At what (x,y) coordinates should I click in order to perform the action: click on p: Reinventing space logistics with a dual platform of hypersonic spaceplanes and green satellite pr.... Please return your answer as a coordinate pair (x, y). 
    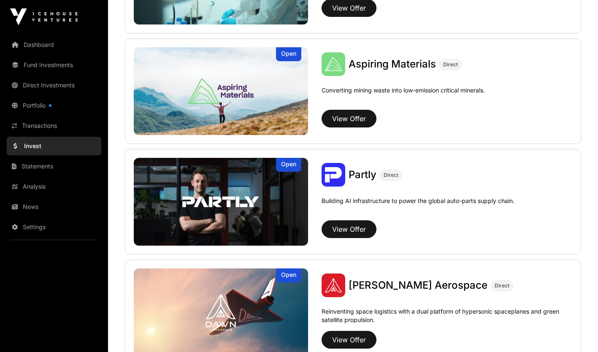
    Looking at the image, I should click on (447, 317).